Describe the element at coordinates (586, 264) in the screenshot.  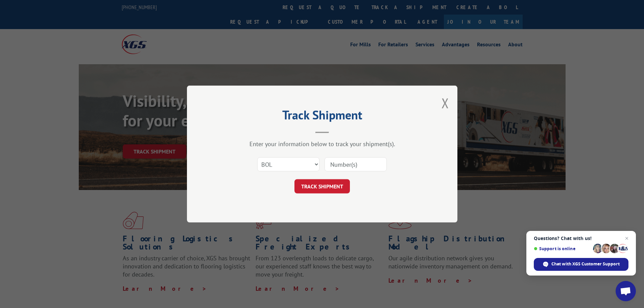
I see `span: Chat with XGS Customer Support` at that location.